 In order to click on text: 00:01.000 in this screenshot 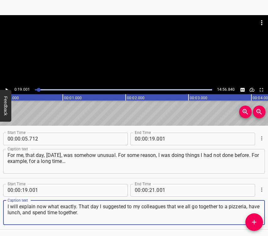, I will do `click(73, 98)`.